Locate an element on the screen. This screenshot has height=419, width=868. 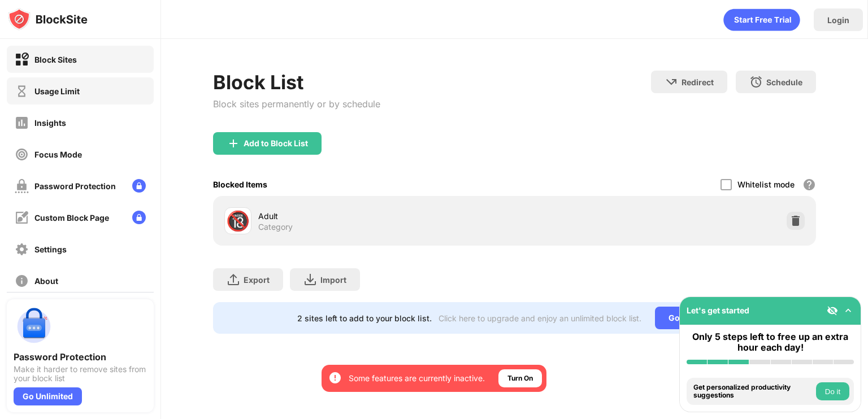
img: focus-off.svg is located at coordinates (21, 154).